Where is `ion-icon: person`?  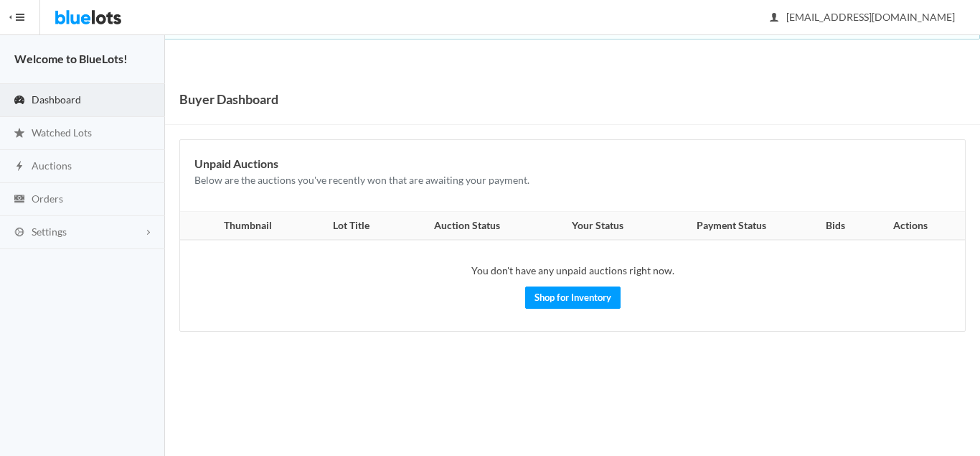
ion-icon: person is located at coordinates (775, 18).